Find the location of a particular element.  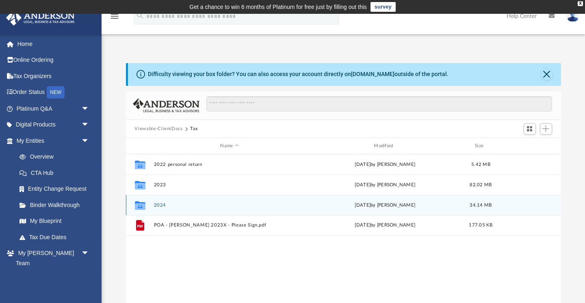

div: Get a chance to win 6 months of Platinum for free just by filling out this is located at coordinates (278, 7).